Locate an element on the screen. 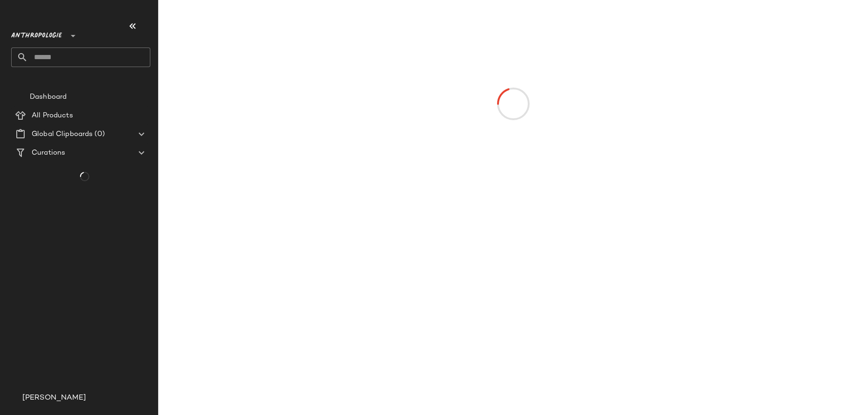  span: Dashboard is located at coordinates (48, 97).